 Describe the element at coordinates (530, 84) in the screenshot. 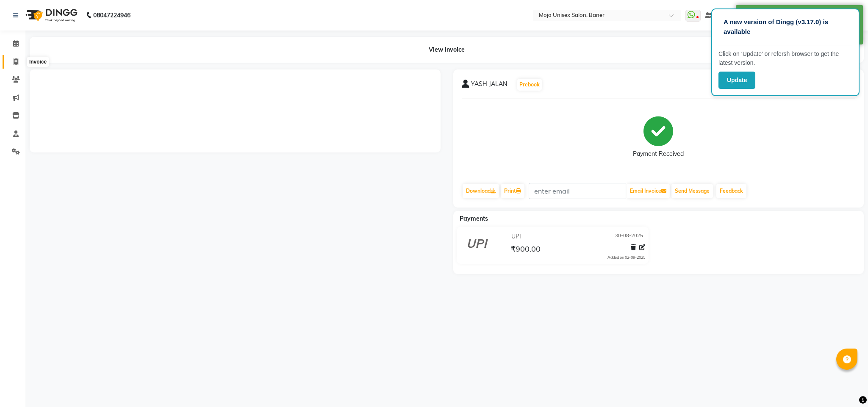

I see `button: Prebook` at that location.